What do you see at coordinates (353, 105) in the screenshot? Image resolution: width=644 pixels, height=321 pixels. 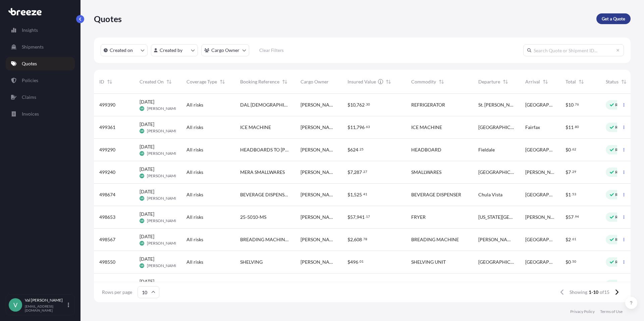 I see `span: 10` at bounding box center [353, 105].